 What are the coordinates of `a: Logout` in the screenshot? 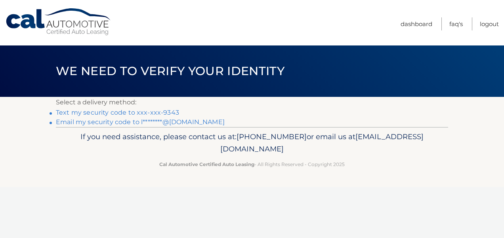 It's located at (489, 24).